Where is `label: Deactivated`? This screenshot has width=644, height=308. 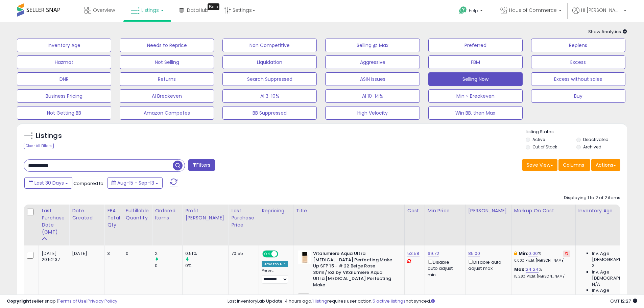 label: Deactivated is located at coordinates (596, 139).